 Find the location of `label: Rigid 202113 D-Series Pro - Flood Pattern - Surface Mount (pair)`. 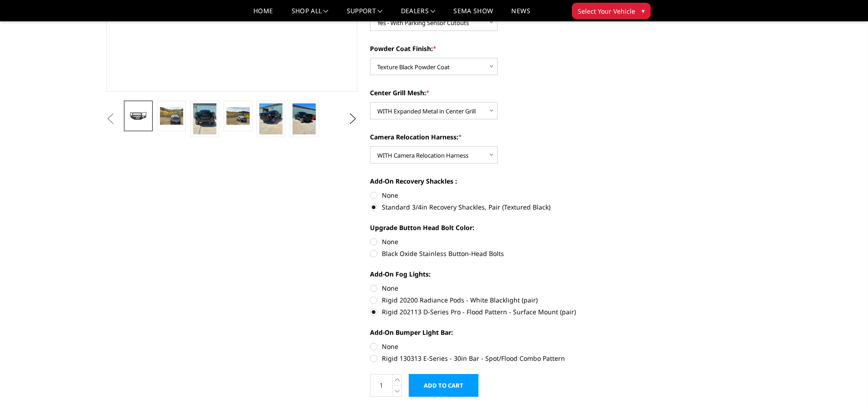

label: Rigid 202113 D-Series Pro - Flood Pattern - Surface Mount (pair) is located at coordinates (496, 312).